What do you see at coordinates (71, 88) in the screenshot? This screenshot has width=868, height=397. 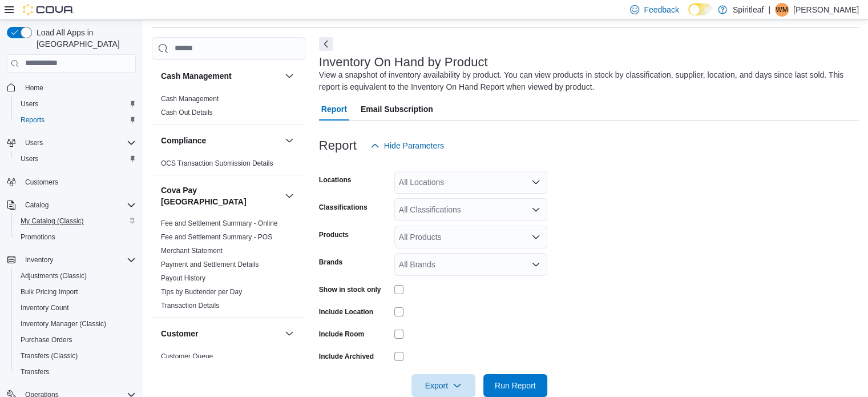 I see `button: Home` at bounding box center [71, 88].